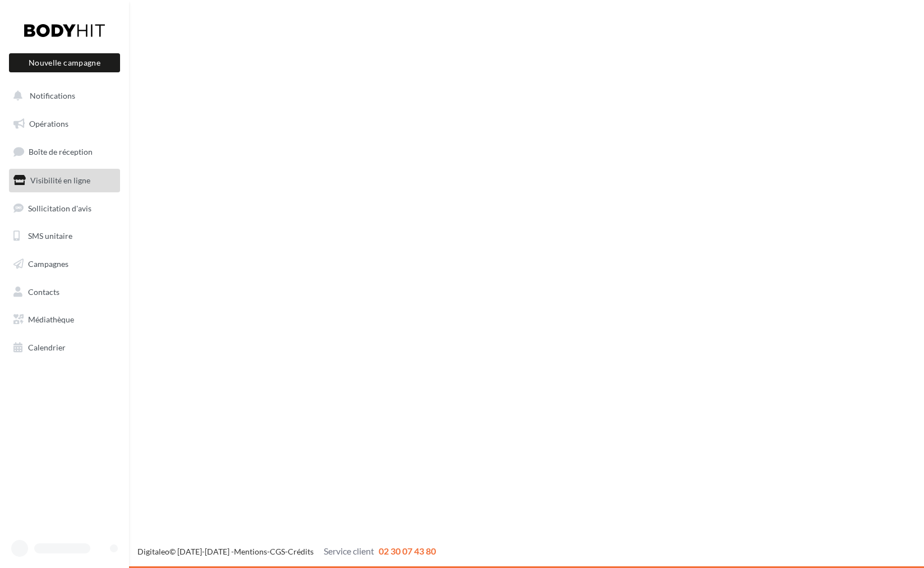 The height and width of the screenshot is (568, 924). Describe the element at coordinates (407, 551) in the screenshot. I see `span: 02 30 07 43 80` at that location.